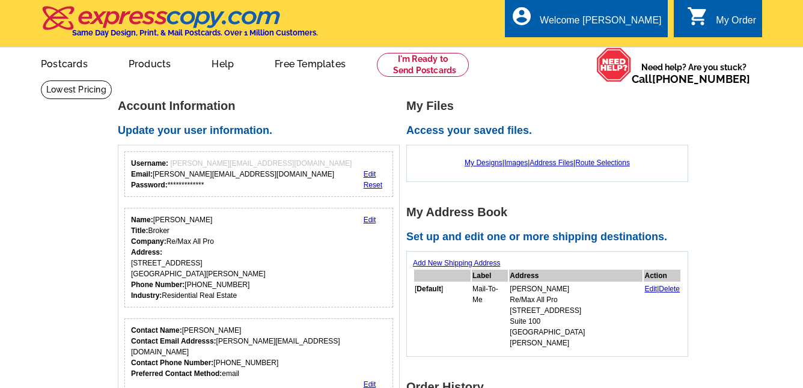 The height and width of the screenshot is (388, 803). Describe the element at coordinates (139, 231) in the screenshot. I see `strong: Title:` at that location.